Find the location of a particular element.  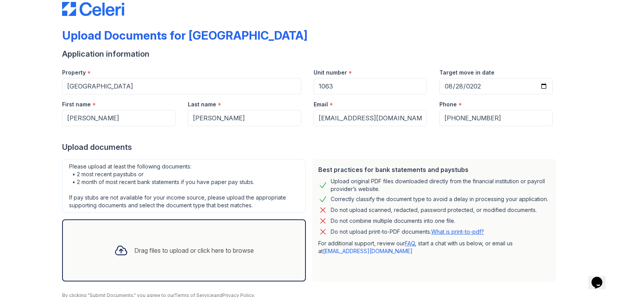

img: CE_Logo_Blue-a8612792a0a2168367f1c8372b55b34899dd931a85d93a1a3d3e32e68fde9ad4.png is located at coordinates (93, 9).